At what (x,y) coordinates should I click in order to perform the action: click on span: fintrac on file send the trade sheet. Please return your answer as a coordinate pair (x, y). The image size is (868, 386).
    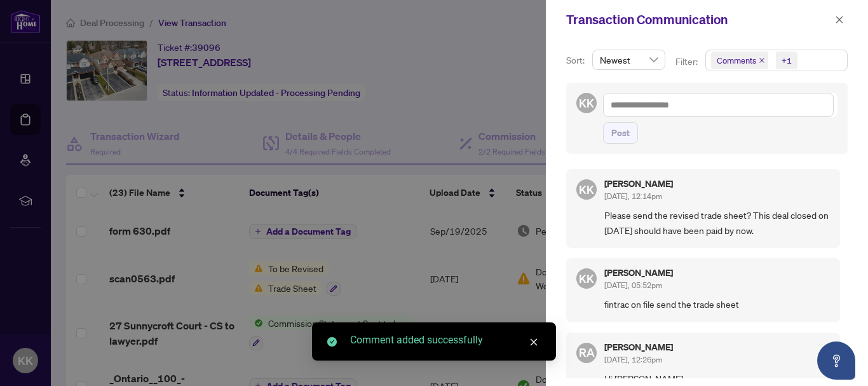
    Looking at the image, I should click on (717, 303).